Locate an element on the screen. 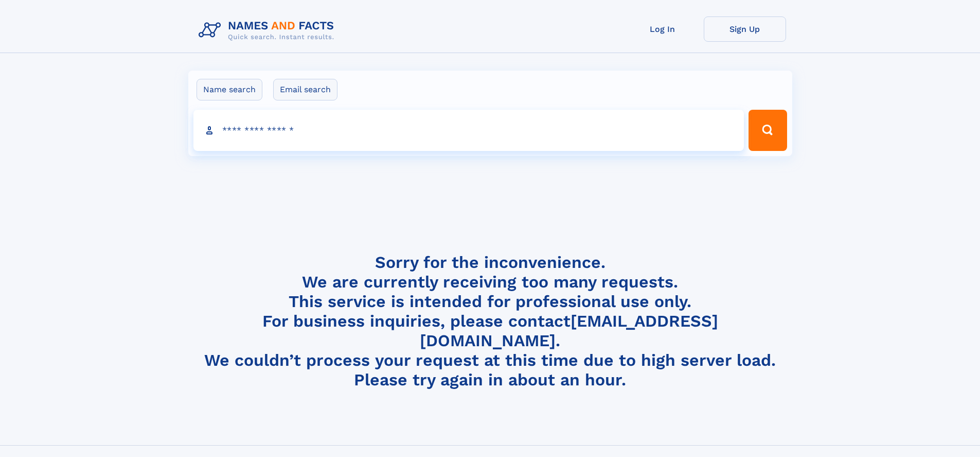 This screenshot has width=980, height=457. h4: Sorry for the inconvenience. We are currently receiving too many requests. This service is intend... is located at coordinates (490, 321).